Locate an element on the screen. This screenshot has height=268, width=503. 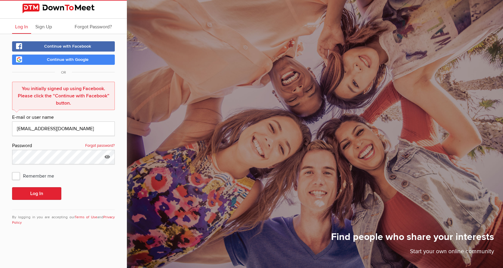
a: Continue with Google is located at coordinates (63, 60).